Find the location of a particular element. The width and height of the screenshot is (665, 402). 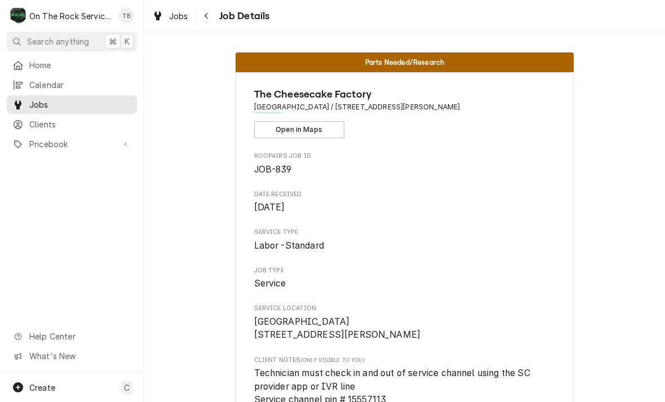

span: (Only Visible to You) is located at coordinates (332, 360).